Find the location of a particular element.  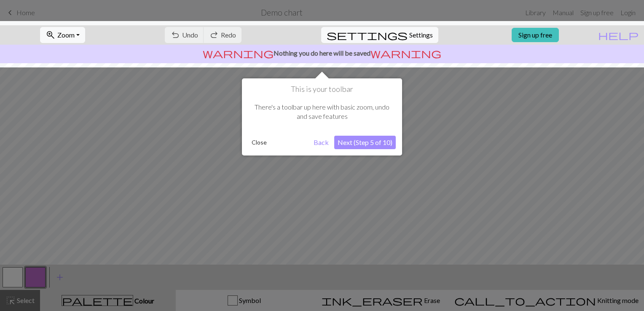

button: Back is located at coordinates (321, 142).